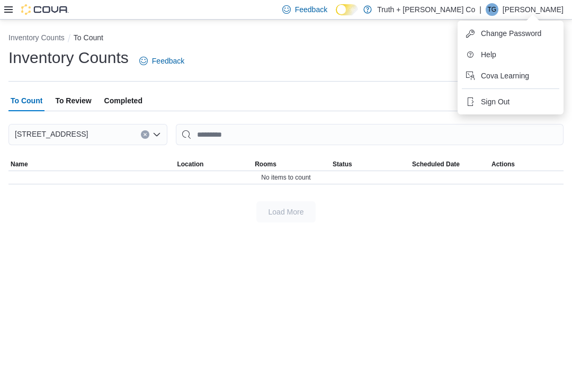 The width and height of the screenshot is (572, 392). What do you see at coordinates (291, 164) in the screenshot?
I see `button: Rooms` at bounding box center [291, 164].